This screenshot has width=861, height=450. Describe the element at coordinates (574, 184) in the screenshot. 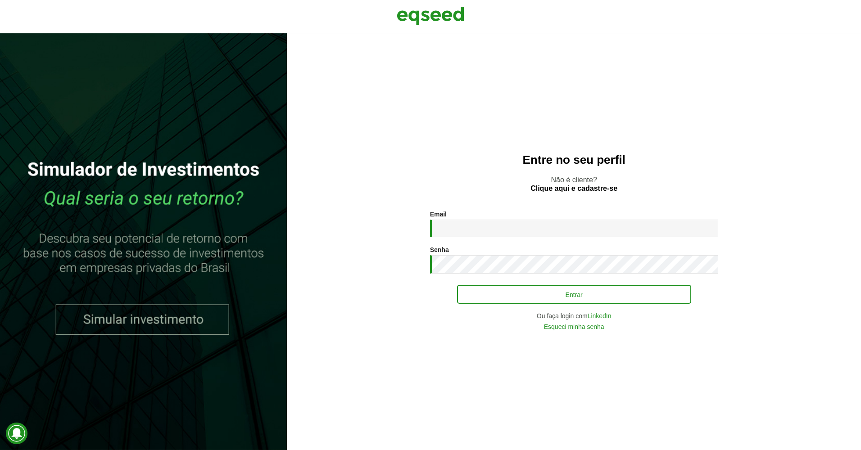

I see `p: Não é cliente?` at that location.